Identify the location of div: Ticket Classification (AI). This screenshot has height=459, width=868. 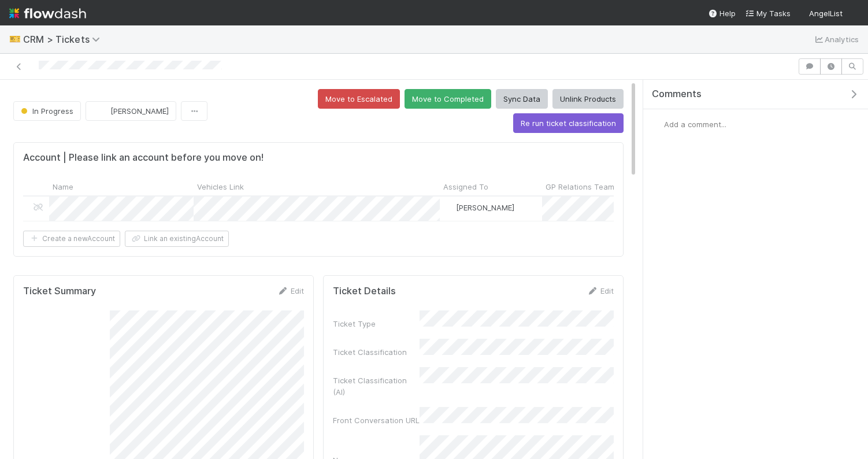
(376, 386).